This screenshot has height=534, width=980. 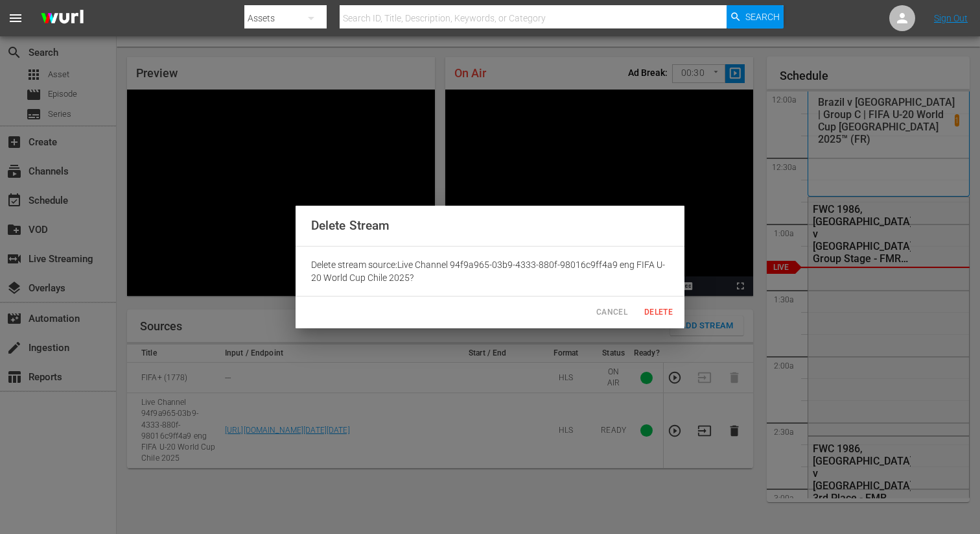 What do you see at coordinates (62, 18) in the screenshot?
I see `img: ans4CAIJ8jUAAAAAAAAAAAAAAAAAAAAAAAAgQb4GAAAAAAAAAAAAAAAAAAAAAAAAJMjXAAAAAAAAAAAAAAAAAAAAAAAAgAT5G...` at bounding box center [62, 18].